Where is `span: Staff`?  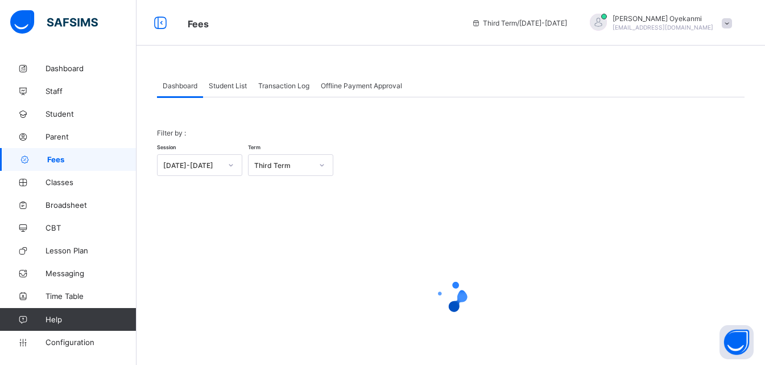
span: Staff is located at coordinates (91, 91).